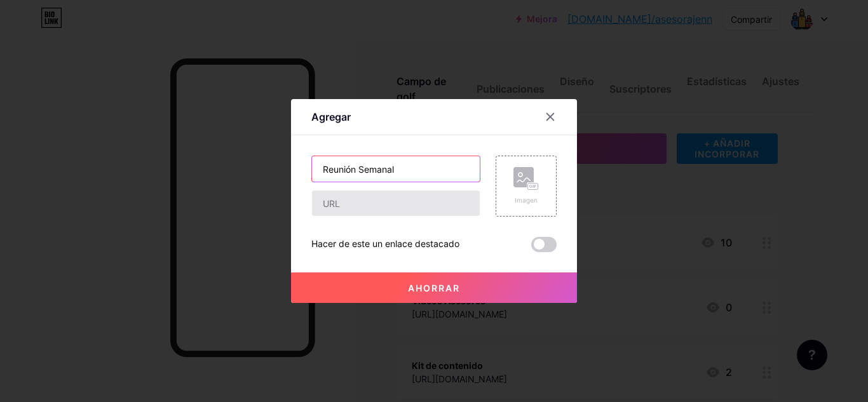 The image size is (868, 402). Describe the element at coordinates (331, 117) in the screenshot. I see `font: Agregar` at that location.